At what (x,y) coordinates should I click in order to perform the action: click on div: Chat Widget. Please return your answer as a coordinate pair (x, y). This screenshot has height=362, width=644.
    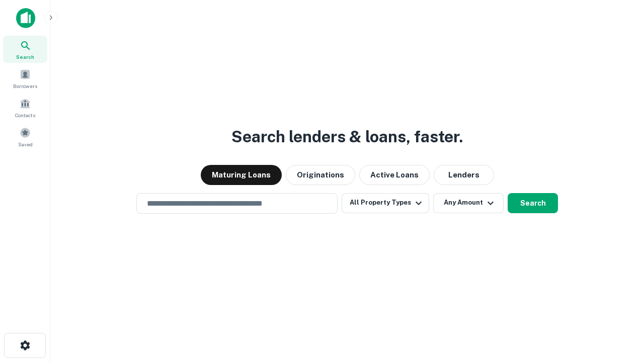
    Looking at the image, I should click on (618, 274).